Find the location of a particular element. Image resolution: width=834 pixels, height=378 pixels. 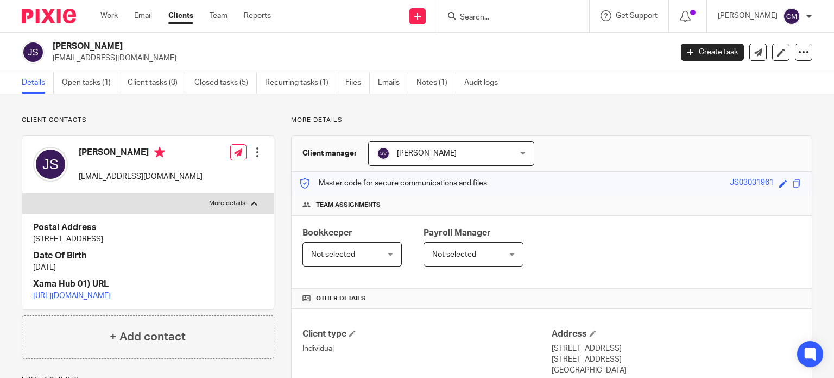

a: Details is located at coordinates (37, 83).